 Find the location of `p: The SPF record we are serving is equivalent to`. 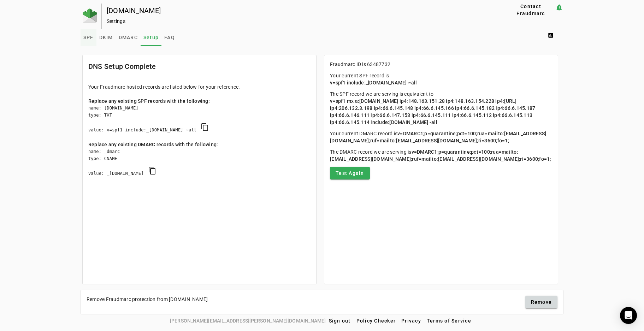

p: The SPF record we are serving is equivalent to is located at coordinates (441, 108).